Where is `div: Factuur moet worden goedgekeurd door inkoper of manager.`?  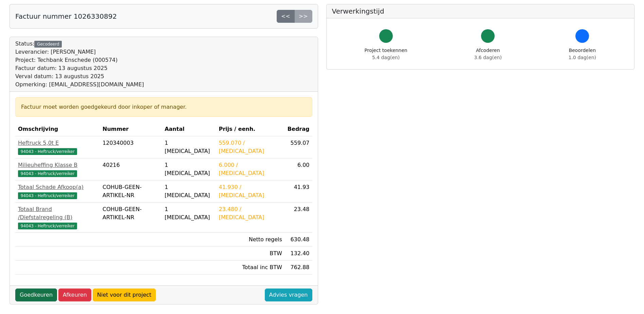 div: Factuur moet worden goedgekeurd door inkoper of manager. is located at coordinates (164, 107).